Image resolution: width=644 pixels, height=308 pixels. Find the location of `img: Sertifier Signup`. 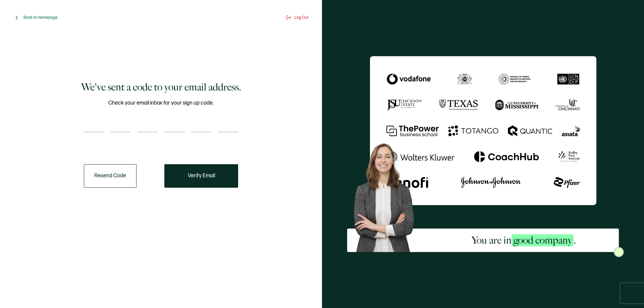

img: Sertifier Signup is located at coordinates (619, 252).